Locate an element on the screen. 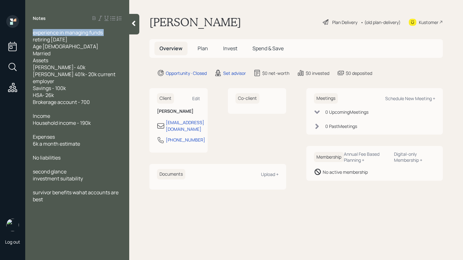  div: Upload + is located at coordinates (270, 174).